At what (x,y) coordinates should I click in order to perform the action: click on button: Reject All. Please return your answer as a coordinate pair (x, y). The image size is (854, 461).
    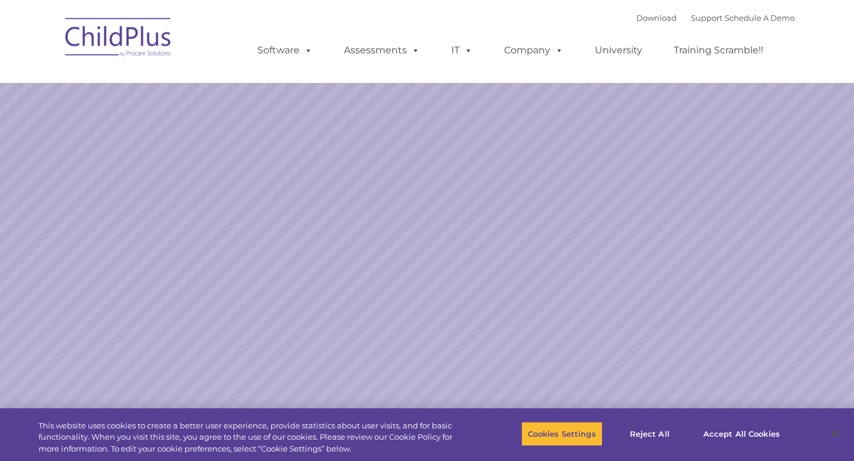
    Looking at the image, I should click on (649, 434).